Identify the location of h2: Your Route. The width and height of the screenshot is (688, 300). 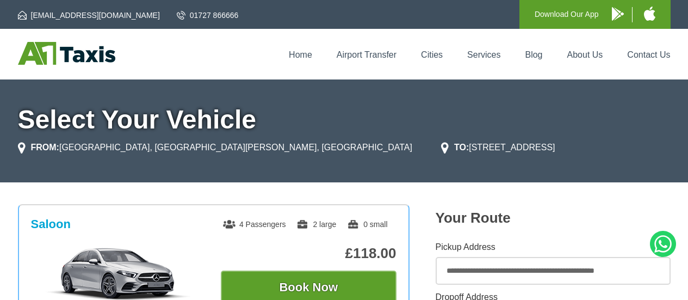
(553, 217).